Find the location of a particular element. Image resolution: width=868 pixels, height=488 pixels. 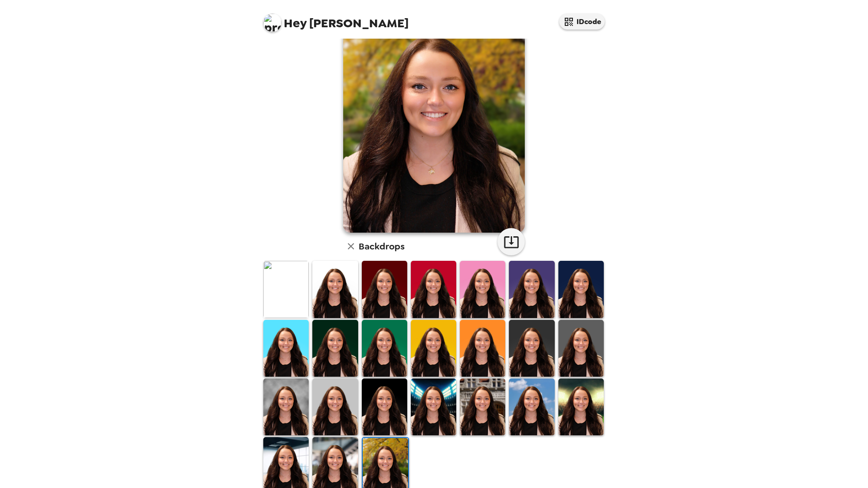

h6: Backdrops is located at coordinates (381, 246).